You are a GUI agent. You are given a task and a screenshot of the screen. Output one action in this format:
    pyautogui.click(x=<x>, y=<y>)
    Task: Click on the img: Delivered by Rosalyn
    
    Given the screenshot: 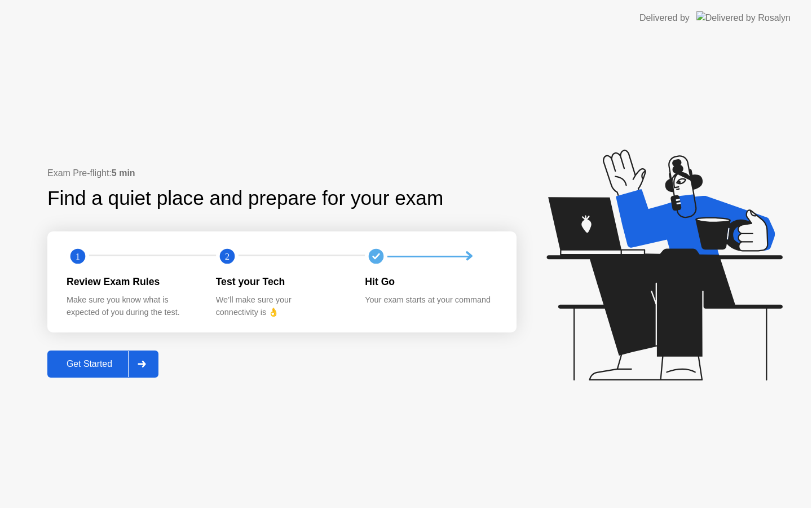 What is the action you would take?
    pyautogui.click(x=743, y=18)
    